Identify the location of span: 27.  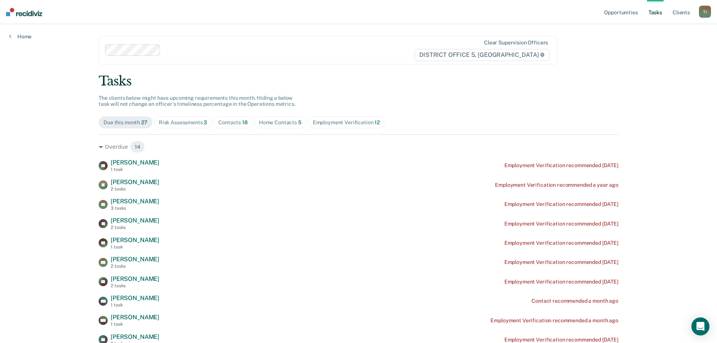
(144, 122).